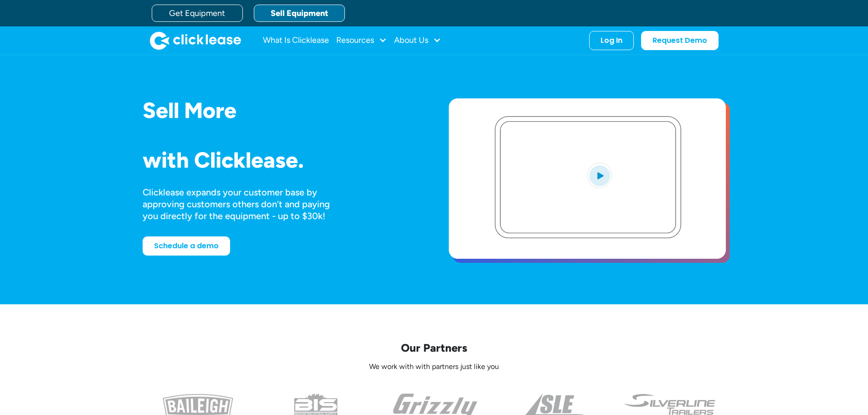 The height and width of the screenshot is (415, 868). Describe the element at coordinates (417, 41) in the screenshot. I see `div: About Us` at that location.